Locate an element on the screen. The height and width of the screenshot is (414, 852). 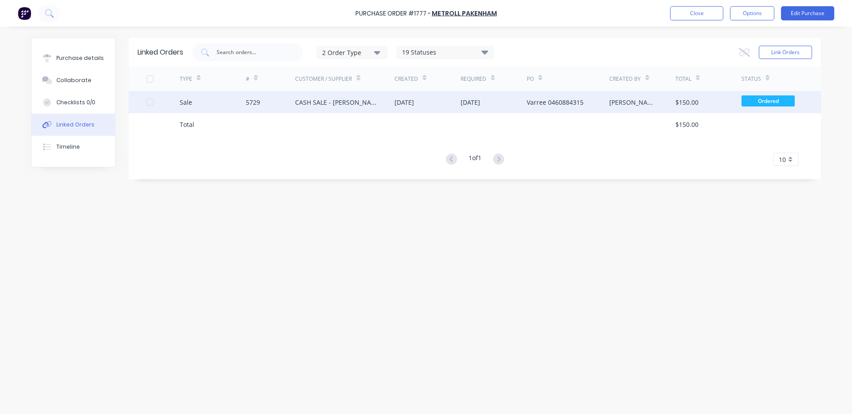
div: Customer / Supplier is located at coordinates (324, 79).